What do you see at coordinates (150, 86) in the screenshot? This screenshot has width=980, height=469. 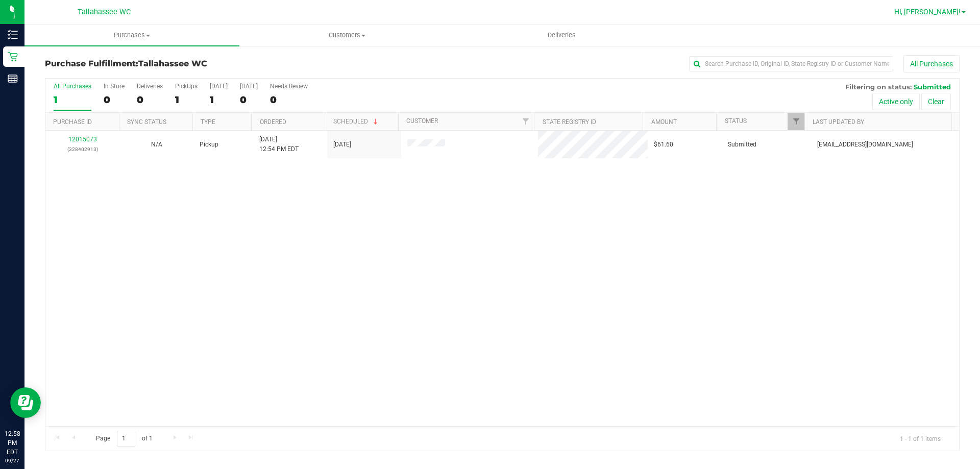 I see `div: Deliveries` at bounding box center [150, 86].